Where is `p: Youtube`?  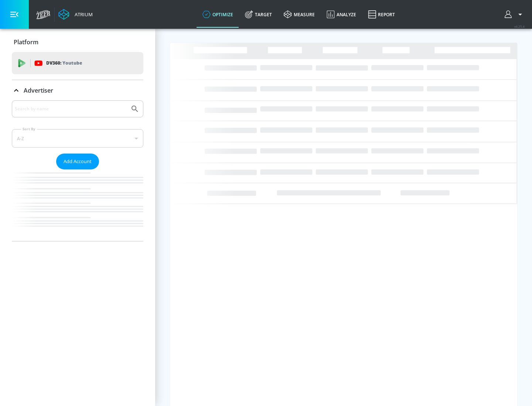
p: Youtube is located at coordinates (72, 63).